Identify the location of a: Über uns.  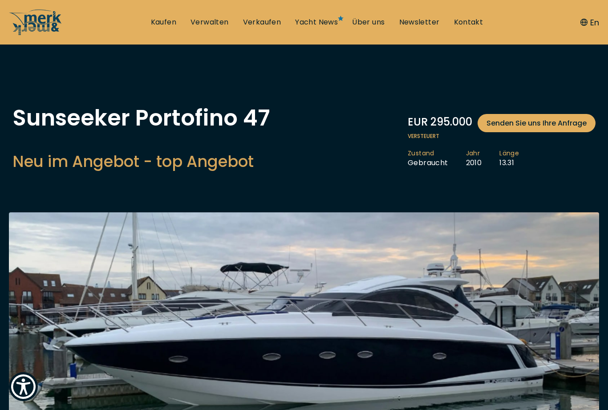
(368, 22).